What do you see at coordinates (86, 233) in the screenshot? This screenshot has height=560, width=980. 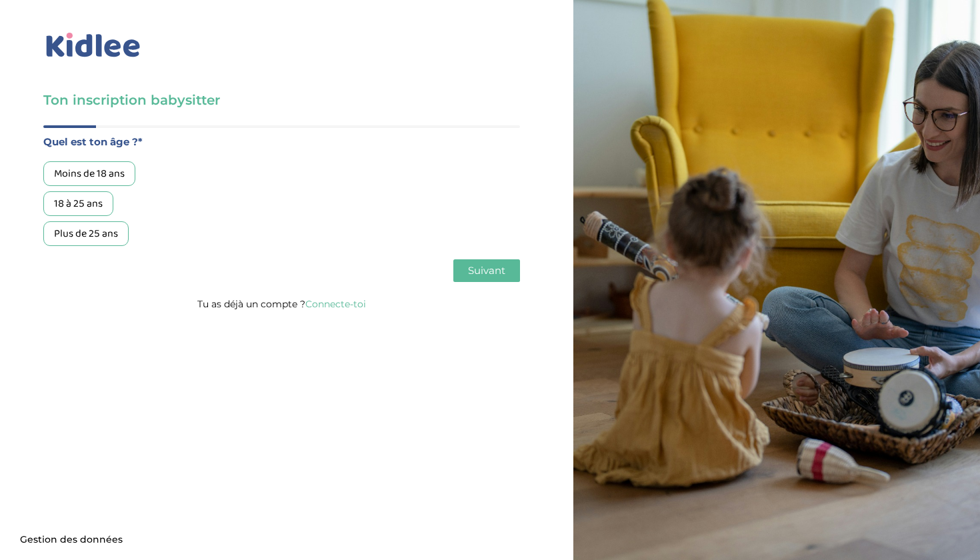 I see `div: Plus de 25 ans` at bounding box center [86, 233].